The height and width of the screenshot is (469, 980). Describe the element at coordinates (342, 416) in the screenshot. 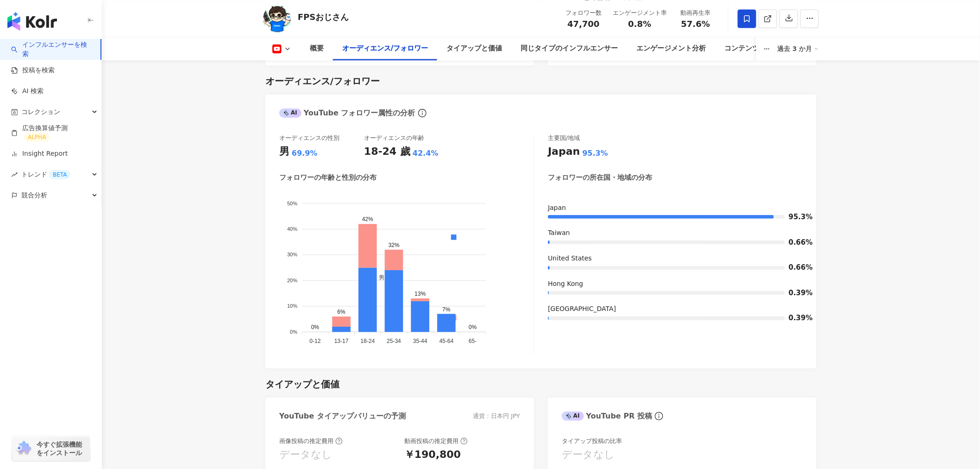

I see `div: YouTube タイアップバリューの予測` at that location.